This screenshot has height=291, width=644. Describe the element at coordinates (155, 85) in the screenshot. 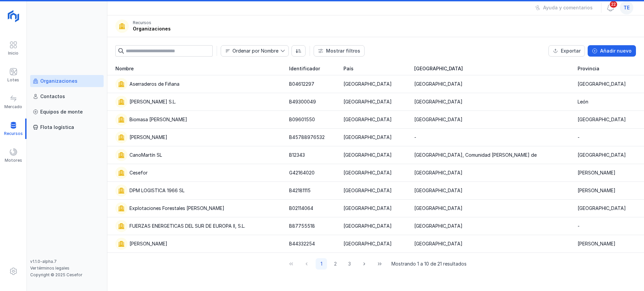

I see `div: Aserraderos de Fiñana` at that location.